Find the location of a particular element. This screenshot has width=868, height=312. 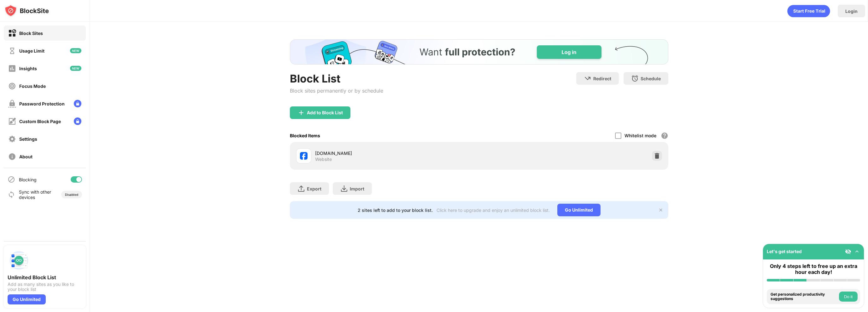

div: Click here to upgrade and enjoy an unlimited block list. is located at coordinates (493, 210).